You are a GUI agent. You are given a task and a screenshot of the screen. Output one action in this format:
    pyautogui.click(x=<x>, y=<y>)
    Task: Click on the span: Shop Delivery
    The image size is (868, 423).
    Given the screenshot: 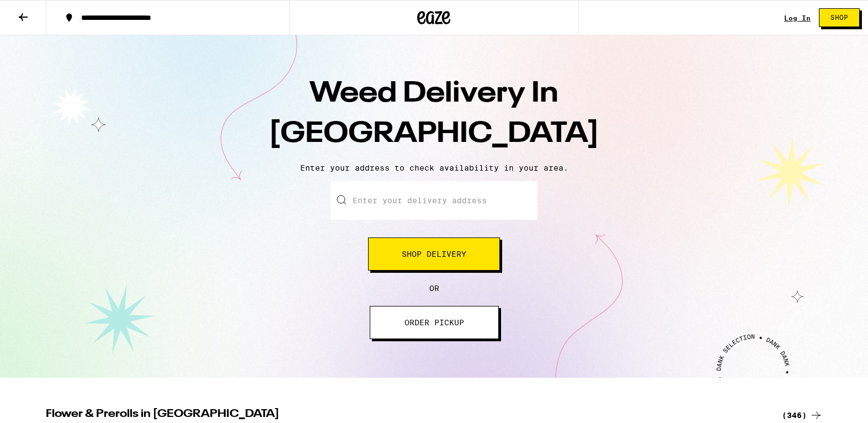 What is the action you would take?
    pyautogui.click(x=434, y=254)
    